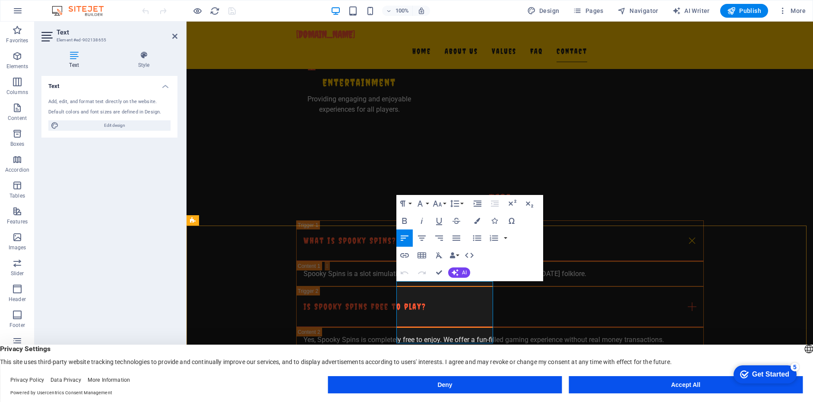 The height and width of the screenshot is (402, 813). Describe the element at coordinates (38, 13) in the screenshot. I see `div: Get Started 5 items remaining, 0% complete` at that location.